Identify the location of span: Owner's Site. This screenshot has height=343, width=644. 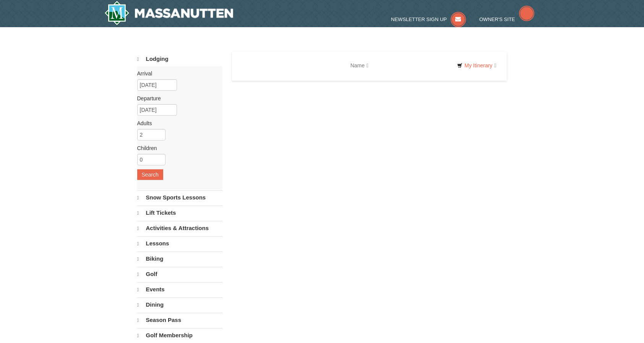
(497, 19).